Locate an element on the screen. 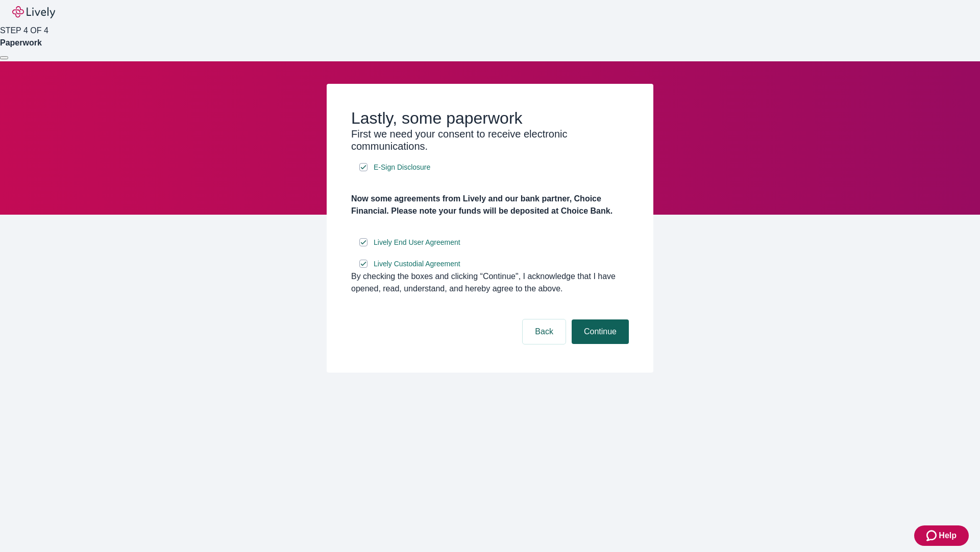 The height and width of the screenshot is (552, 980). button: Continue is located at coordinates (601, 331).